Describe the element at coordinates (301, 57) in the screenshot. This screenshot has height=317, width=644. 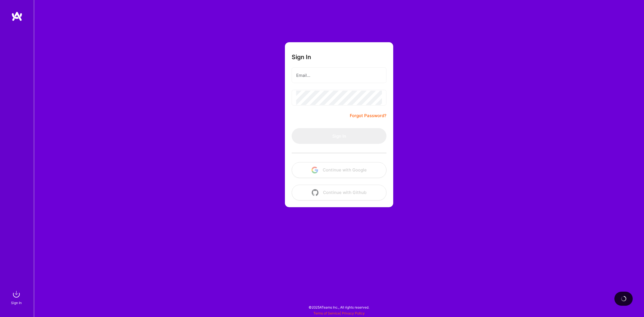
I see `h3: Sign In` at that location.